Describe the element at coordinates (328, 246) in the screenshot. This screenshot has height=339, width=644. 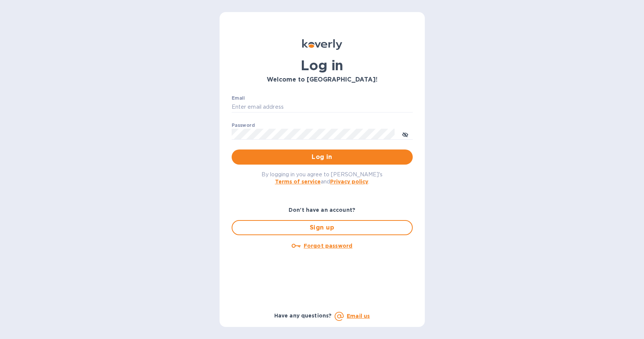
I see `u: Forgot password` at that location.